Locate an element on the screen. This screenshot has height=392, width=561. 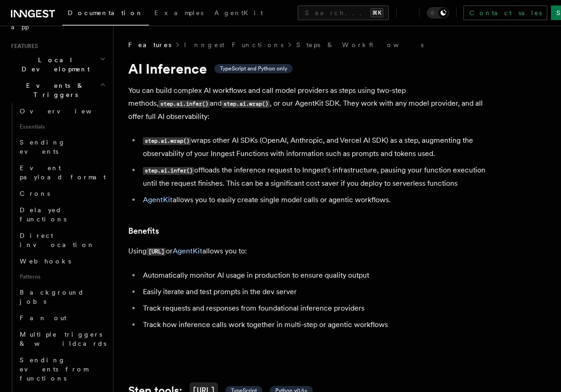
span: Events & Triggers is located at coordinates (53, 90).